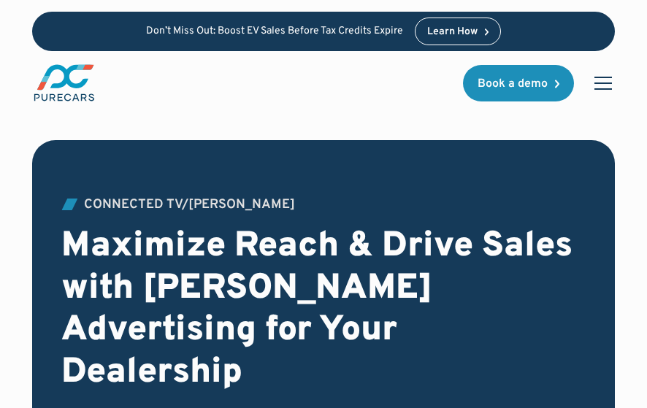  I want to click on div: Learn How, so click(452, 32).